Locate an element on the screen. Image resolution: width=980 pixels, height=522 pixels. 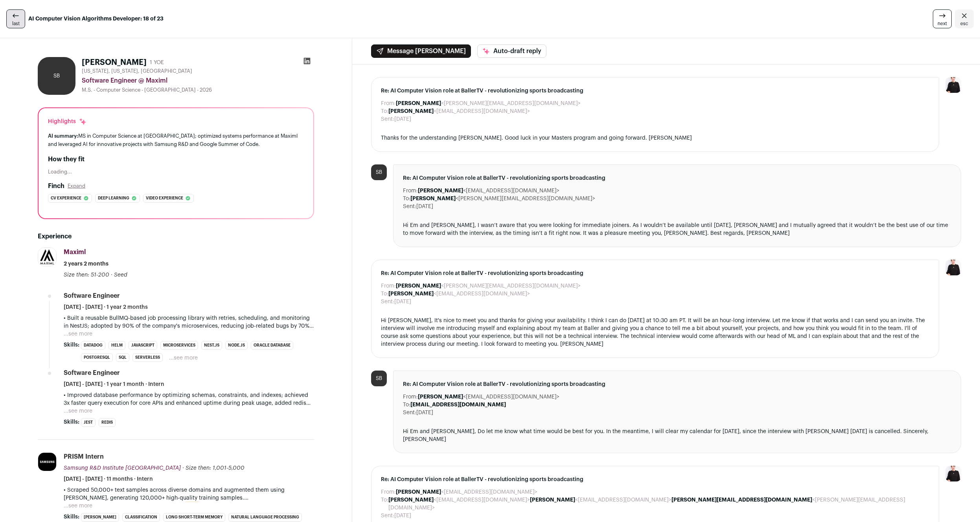
a: last is located at coordinates (16, 19).